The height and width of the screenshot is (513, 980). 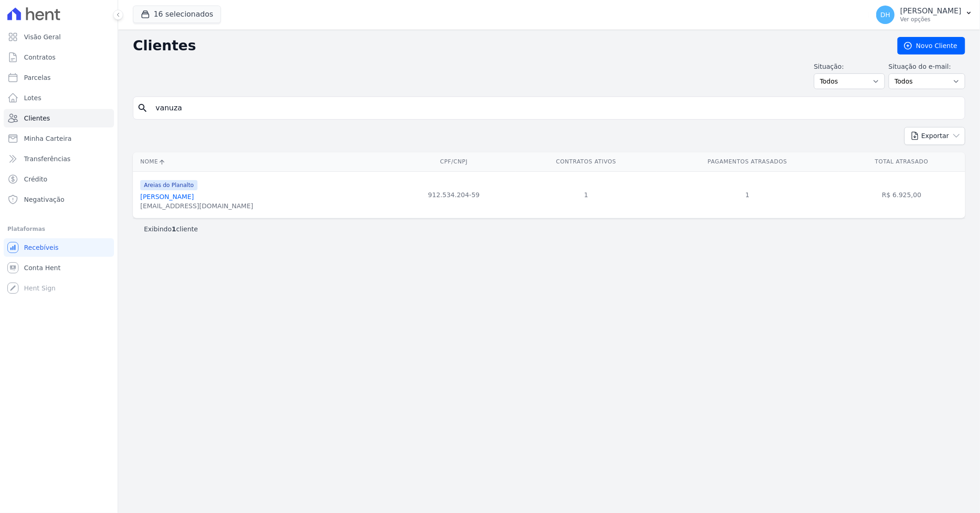 I want to click on span: Parcelas, so click(x=38, y=78).